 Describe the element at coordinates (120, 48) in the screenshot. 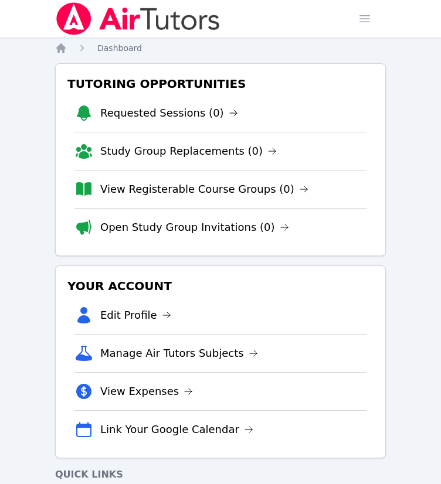

I see `a: Dashboard` at that location.